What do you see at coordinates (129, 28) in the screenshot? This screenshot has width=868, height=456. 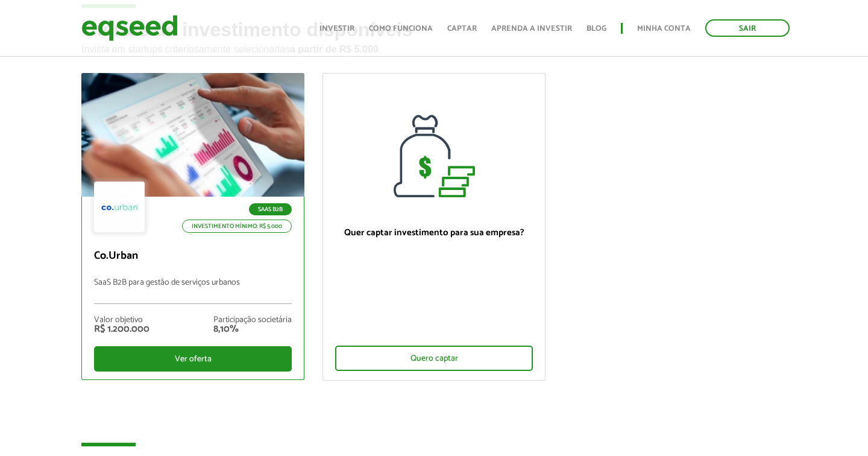 I see `img: EqSeed` at bounding box center [129, 28].